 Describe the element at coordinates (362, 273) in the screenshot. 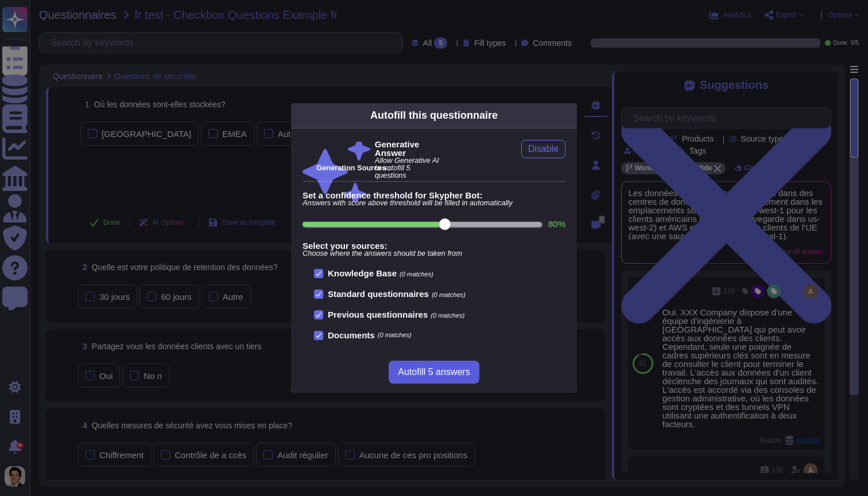

I see `b: Knowledge Base` at that location.